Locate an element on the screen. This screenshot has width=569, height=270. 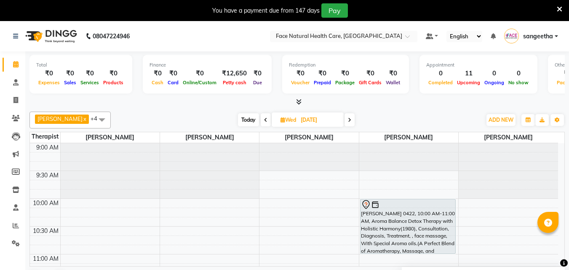
div: ₹12,650 is located at coordinates (234, 73).